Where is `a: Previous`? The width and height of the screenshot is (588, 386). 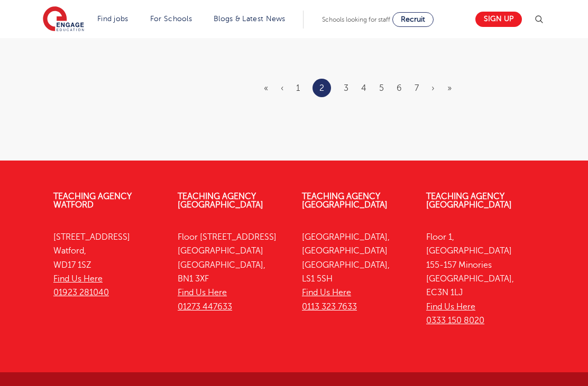
a: Previous is located at coordinates (282, 88).